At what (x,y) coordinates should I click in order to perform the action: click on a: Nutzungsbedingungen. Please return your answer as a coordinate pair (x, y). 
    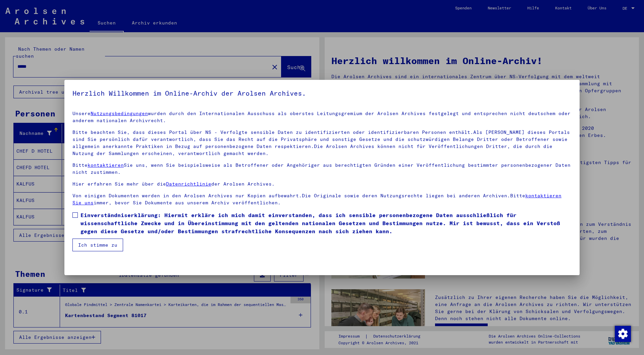
    Looking at the image, I should click on (119, 113).